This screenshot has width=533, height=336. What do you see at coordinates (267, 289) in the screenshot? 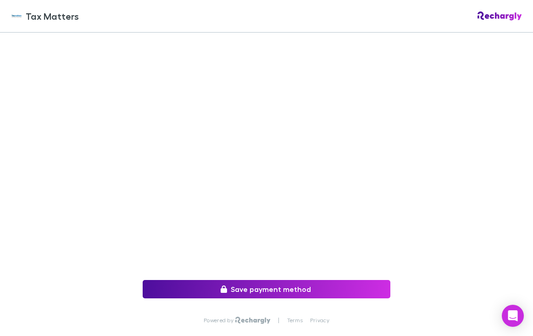
I see `button: Save payment method` at bounding box center [267, 289].